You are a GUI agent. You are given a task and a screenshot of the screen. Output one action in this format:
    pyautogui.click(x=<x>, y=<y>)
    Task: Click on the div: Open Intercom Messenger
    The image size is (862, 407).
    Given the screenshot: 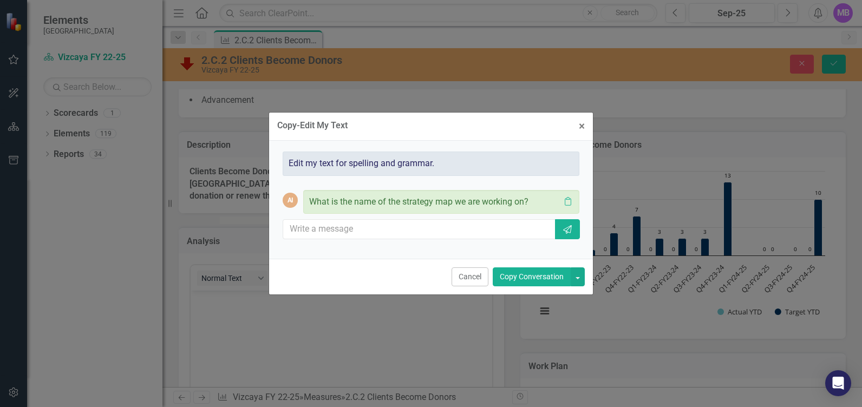 What is the action you would take?
    pyautogui.click(x=838, y=383)
    